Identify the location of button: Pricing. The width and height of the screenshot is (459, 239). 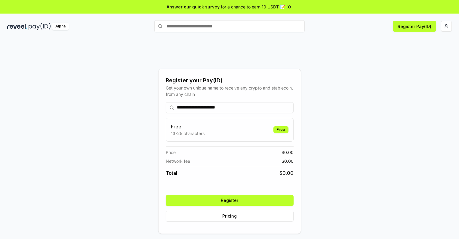
(230, 216).